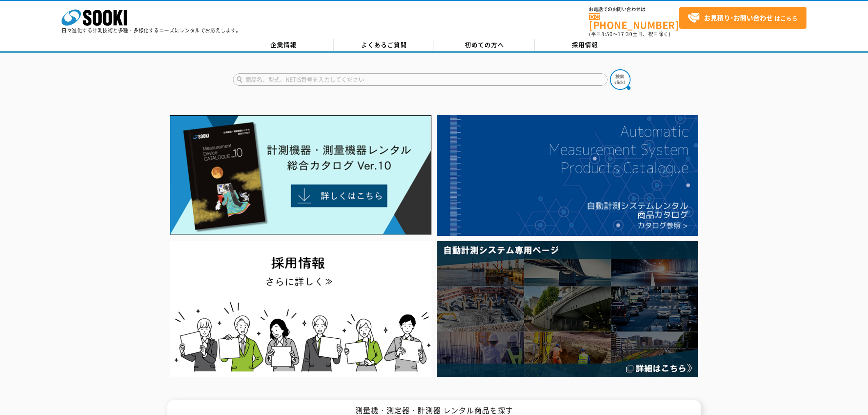 The image size is (868, 415). Describe the element at coordinates (620, 80) in the screenshot. I see `img: btn_search.png` at that location.